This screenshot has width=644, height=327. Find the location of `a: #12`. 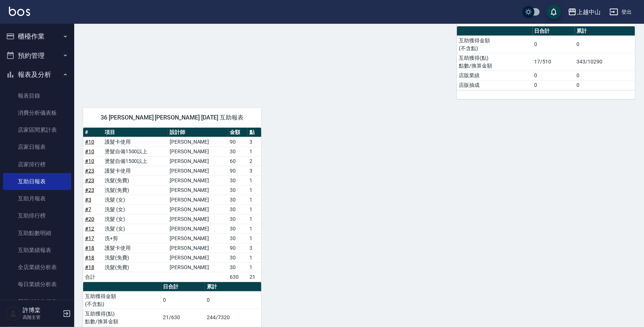

a: #12 is located at coordinates (89, 229).